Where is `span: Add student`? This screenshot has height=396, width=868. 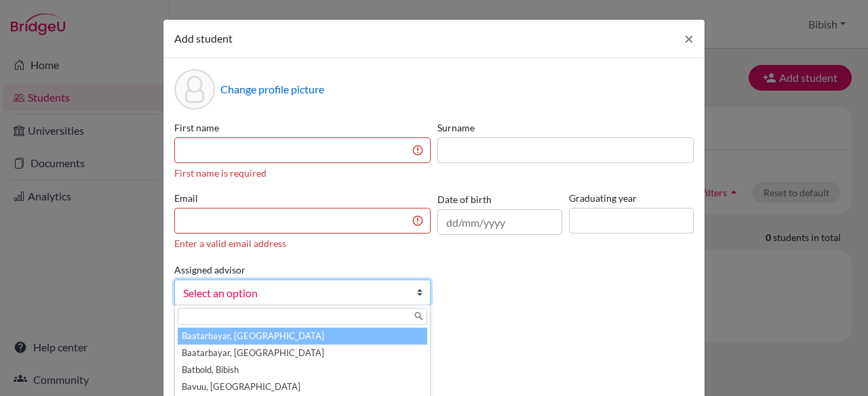 span: Add student is located at coordinates (203, 38).